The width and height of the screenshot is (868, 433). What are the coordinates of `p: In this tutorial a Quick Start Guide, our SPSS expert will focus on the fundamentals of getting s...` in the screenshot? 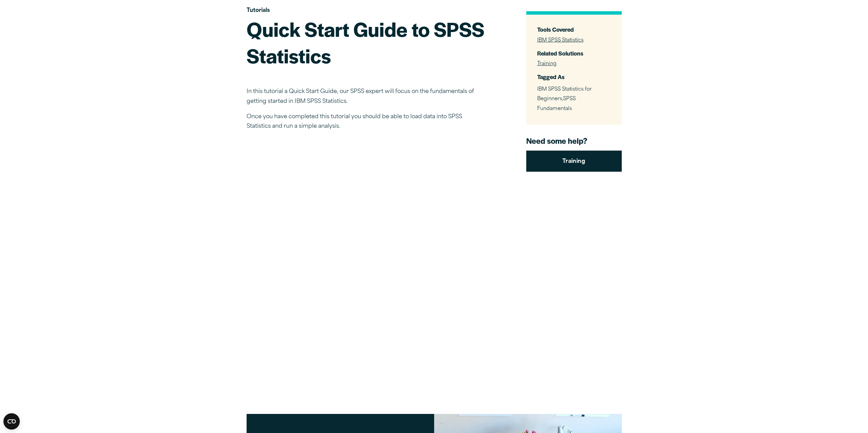 It's located at (366, 97).